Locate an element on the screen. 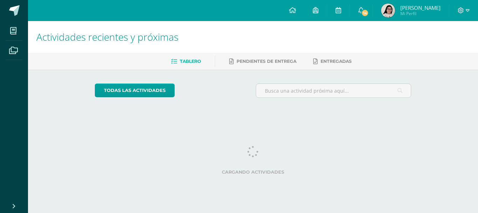 This screenshot has height=213, width=478. span: Mi Perfil is located at coordinates (421, 13).